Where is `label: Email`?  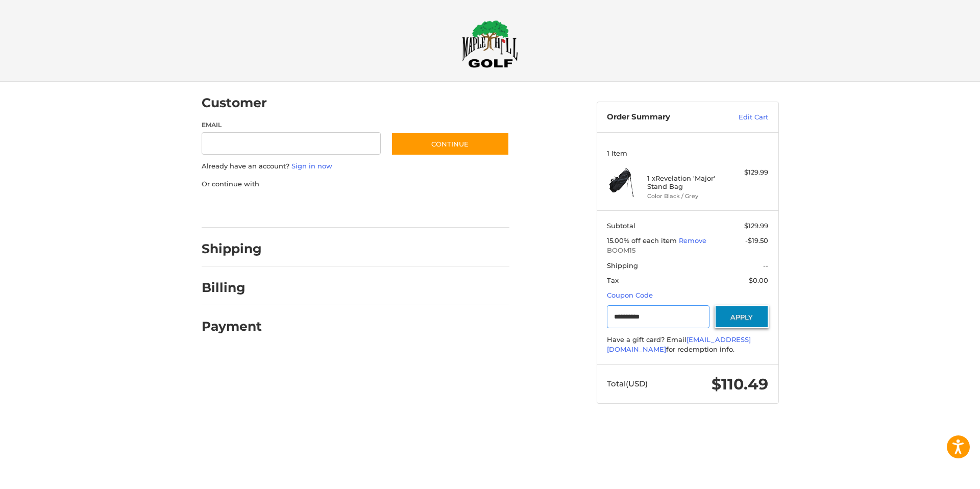 label: Email is located at coordinates (291, 125).